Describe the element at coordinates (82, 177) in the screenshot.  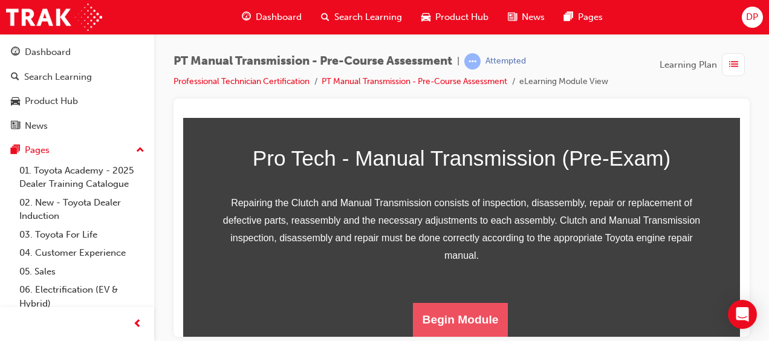
I see `a: 01. Toyota Academy - 2025 Dealer Training Catalogue` at that location.